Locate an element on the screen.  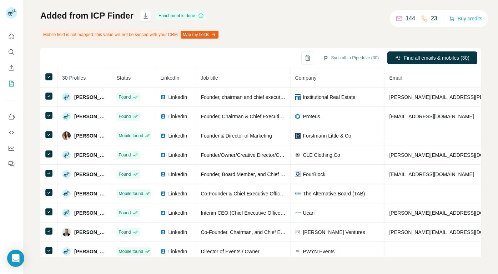
button: Find all emails & mobiles (30) is located at coordinates (432, 58).